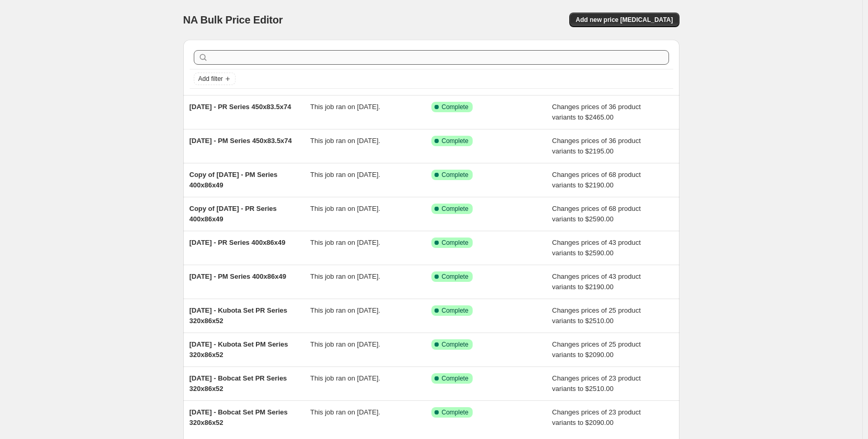 The image size is (868, 439). I want to click on span: Changes prices of 43 product variants to $2590.00, so click(597, 247).